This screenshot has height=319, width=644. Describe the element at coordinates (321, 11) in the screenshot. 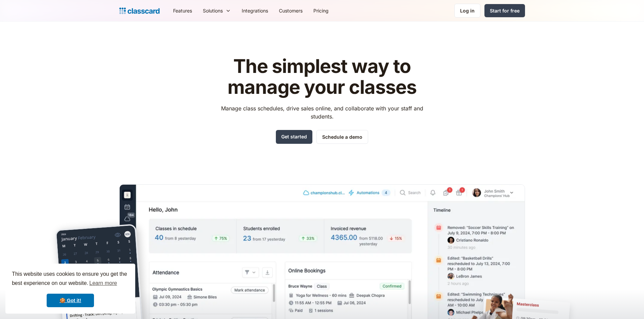

I see `a: Pricing` at that location.